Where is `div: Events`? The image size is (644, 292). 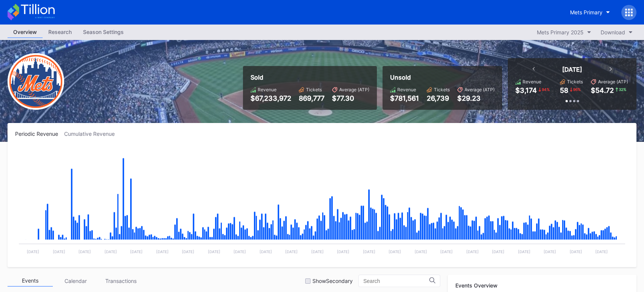 div: Events is located at coordinates (30, 280).